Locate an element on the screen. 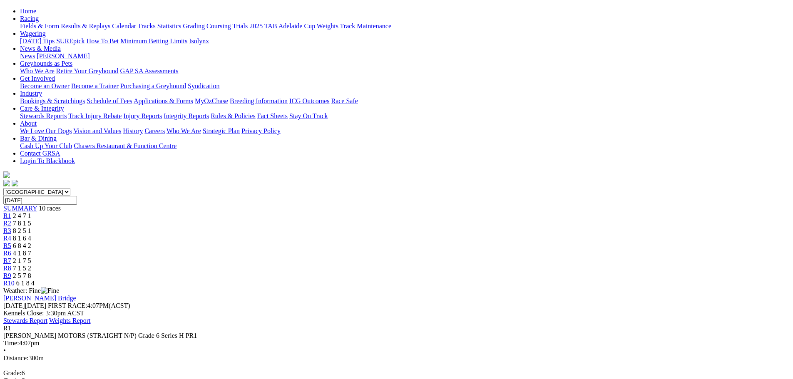 The image size is (793, 379). a: History is located at coordinates (133, 131).